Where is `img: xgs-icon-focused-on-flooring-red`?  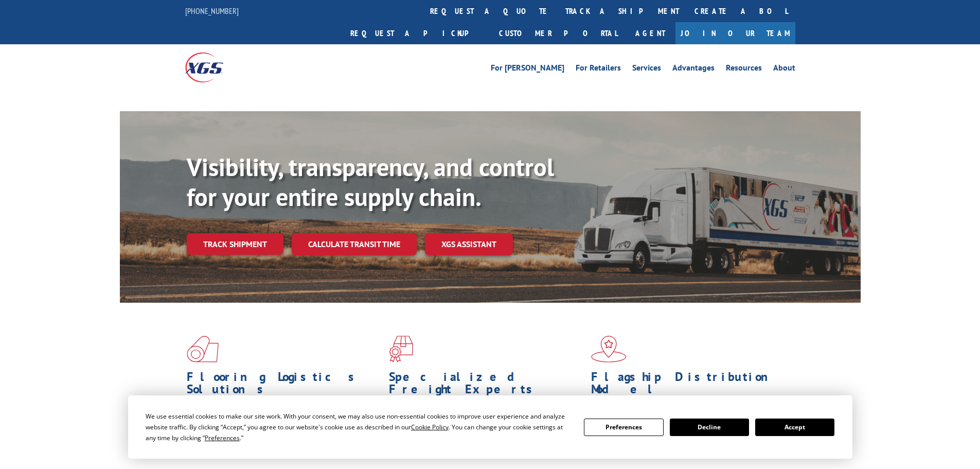 img: xgs-icon-focused-on-flooring-red is located at coordinates (400, 349).